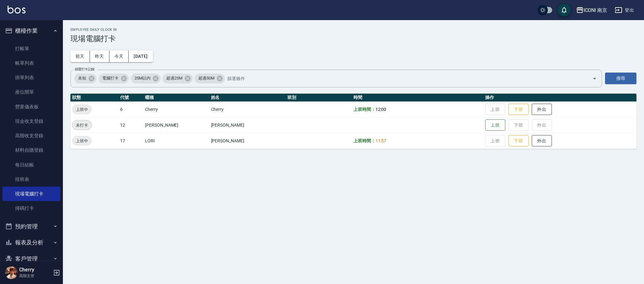  What do you see at coordinates (31, 78) in the screenshot?
I see `a: 掛單列表` at bounding box center [31, 78].